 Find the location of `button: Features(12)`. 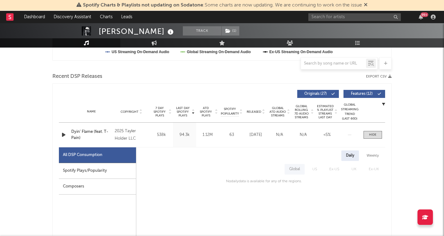

button: Features(12) is located at coordinates (365, 94).